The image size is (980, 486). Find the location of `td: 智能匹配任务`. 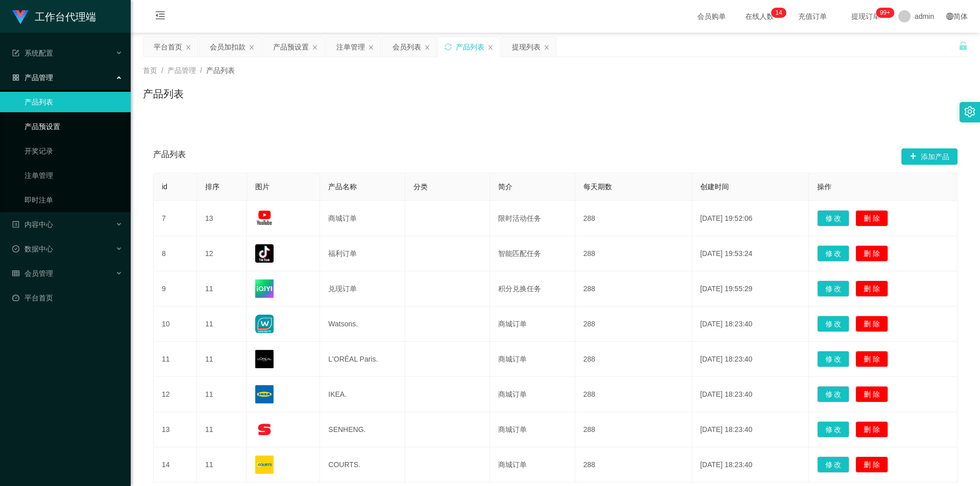

td: 智能匹配任务 is located at coordinates (532, 253).